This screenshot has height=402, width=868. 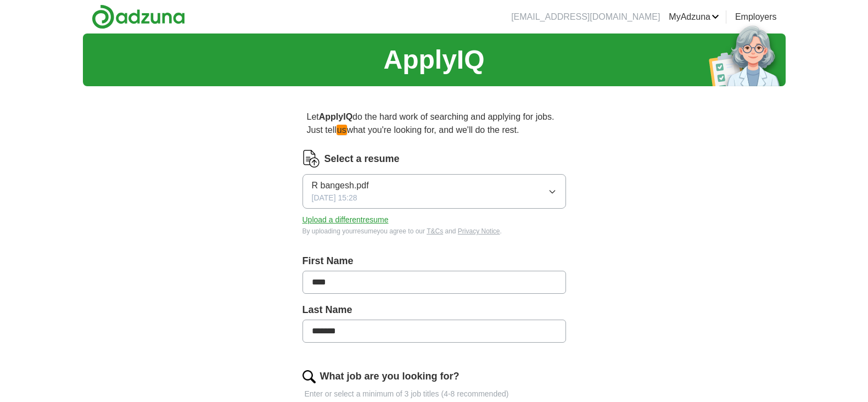 I want to click on p: Enter or select a minimum of 3 job titles (4-8 recommended), so click(x=434, y=394).